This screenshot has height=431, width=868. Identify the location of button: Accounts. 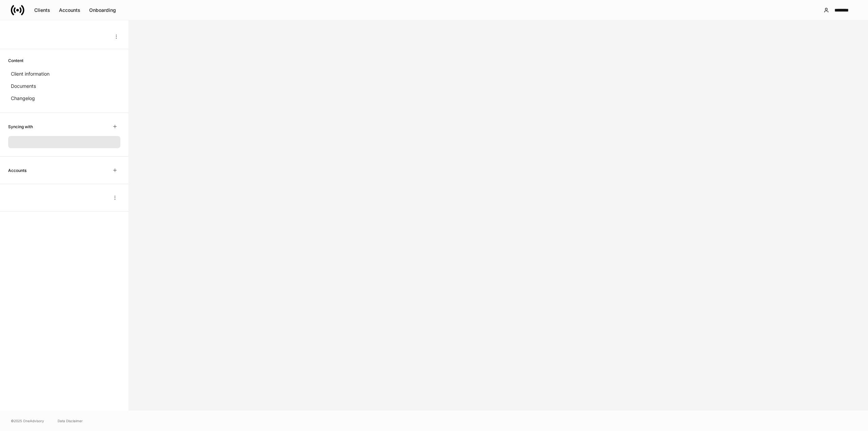
(70, 10).